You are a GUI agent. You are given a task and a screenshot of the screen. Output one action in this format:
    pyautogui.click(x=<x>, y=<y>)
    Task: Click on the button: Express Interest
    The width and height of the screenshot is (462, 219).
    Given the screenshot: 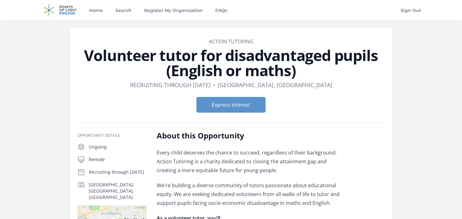 What is the action you would take?
    pyautogui.click(x=231, y=105)
    